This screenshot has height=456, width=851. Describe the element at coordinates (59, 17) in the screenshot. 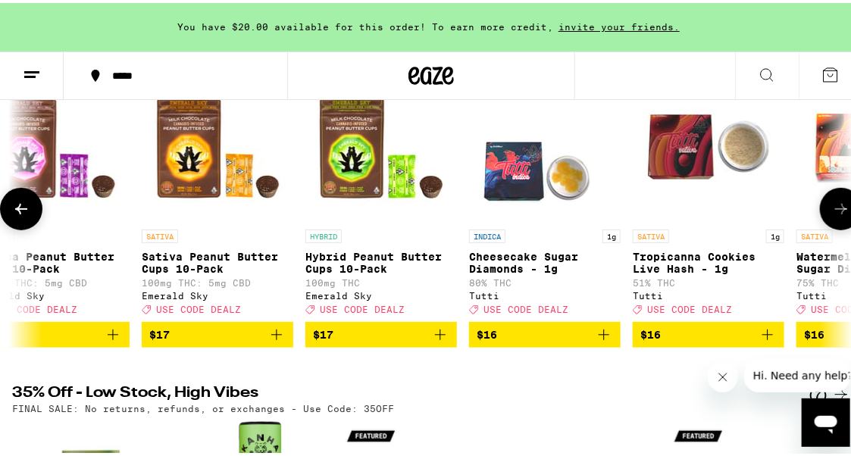

I see `span: Hi. Need any help?` at that location.